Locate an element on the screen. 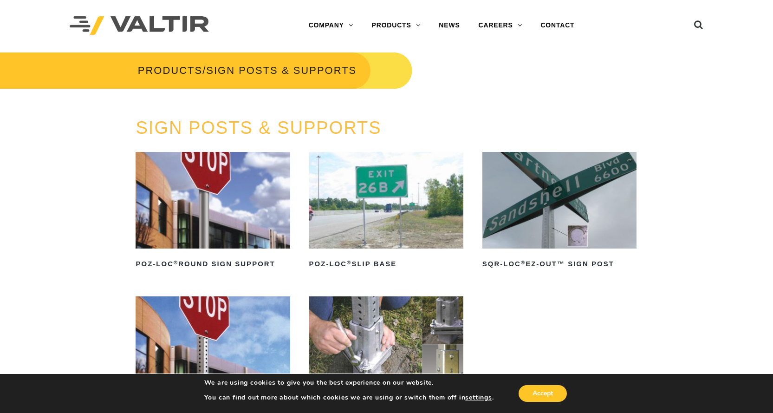 The image size is (773, 413). button: settings is located at coordinates (478, 398).